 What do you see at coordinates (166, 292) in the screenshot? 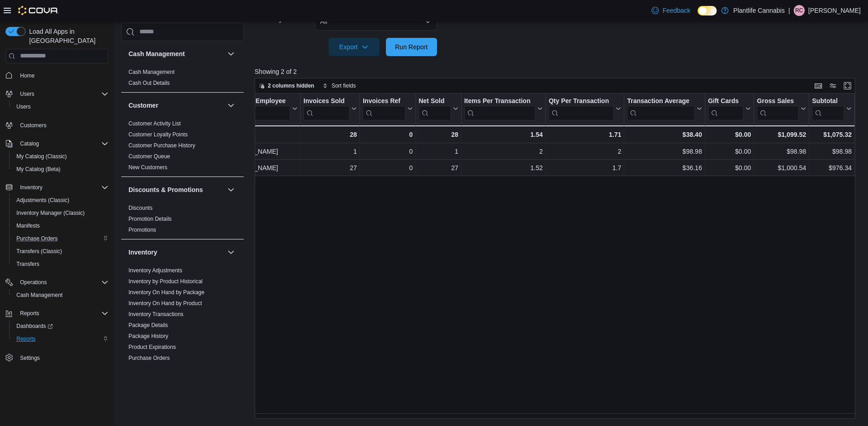
I see `span: Inventory On Hand by Package` at bounding box center [166, 292].